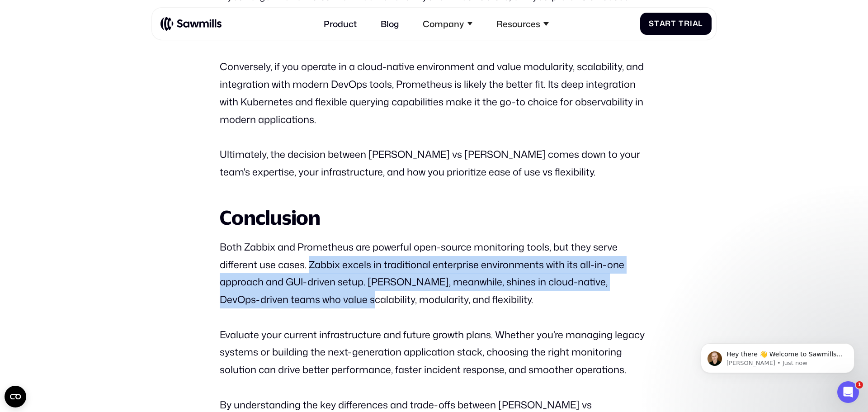  I want to click on div: message notification from Winston, Just now. Hey there 👋 Welcome to Sawmills. The smart telemetry..., so click(90, 34).